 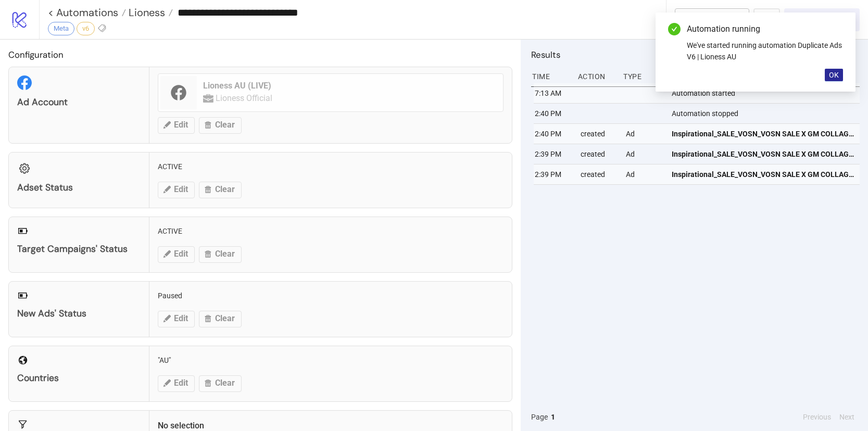 What do you see at coordinates (847, 417) in the screenshot?
I see `button: Next` at bounding box center [847, 417].